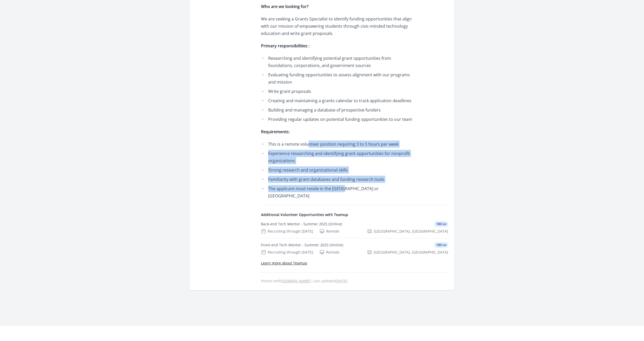 The width and height of the screenshot is (644, 341). Describe the element at coordinates (337, 179) in the screenshot. I see `li: Familiarity with grant databases and funding research tools` at that location.